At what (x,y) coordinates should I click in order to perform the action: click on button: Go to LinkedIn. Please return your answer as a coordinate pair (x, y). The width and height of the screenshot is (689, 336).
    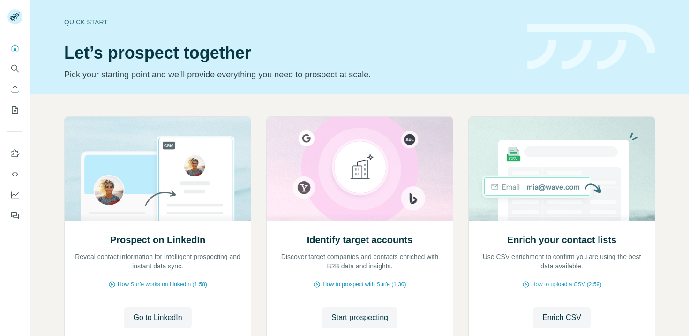
    Looking at the image, I should click on (158, 317).